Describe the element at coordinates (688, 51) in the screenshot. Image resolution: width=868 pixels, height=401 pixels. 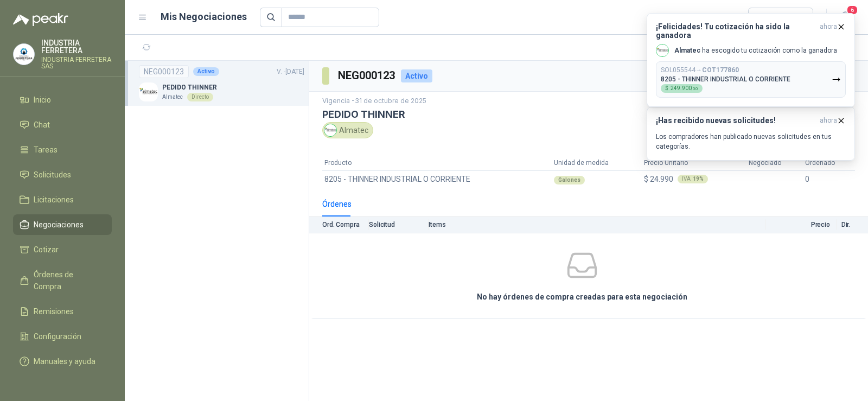
I see `b: Almatec` at that location.